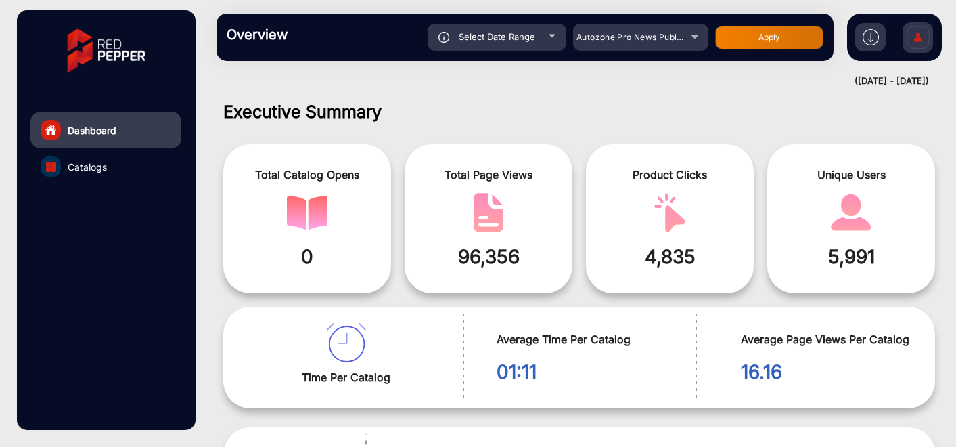 Image resolution: width=956 pixels, height=447 pixels. Describe the element at coordinates (489, 256) in the screenshot. I see `span: 96,356` at that location.